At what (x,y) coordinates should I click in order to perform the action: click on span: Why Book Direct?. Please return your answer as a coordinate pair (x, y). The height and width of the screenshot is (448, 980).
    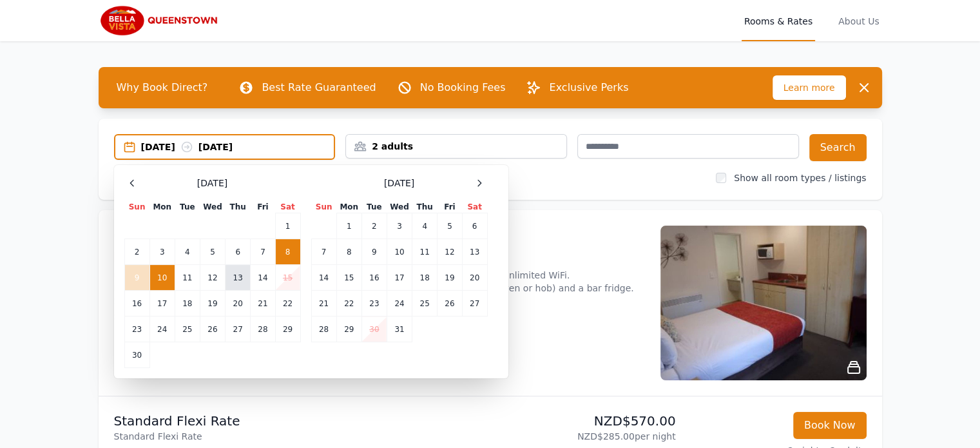
    Looking at the image, I should click on (162, 88).